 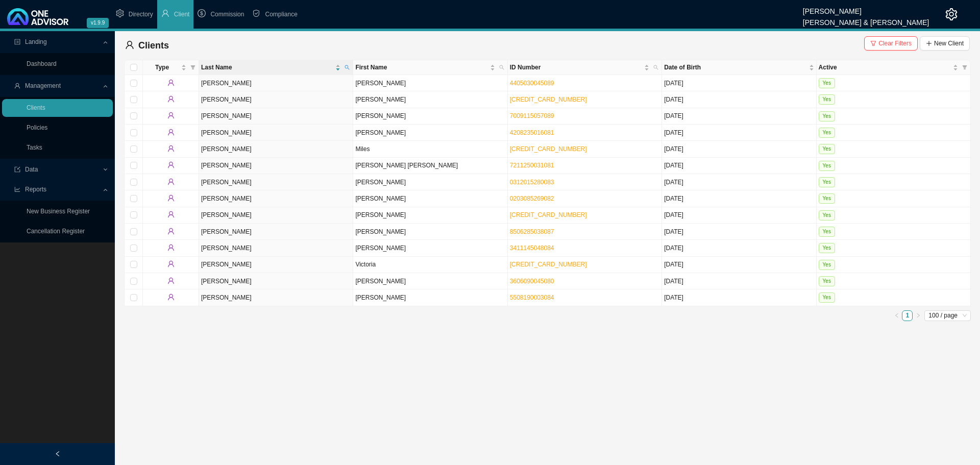 I want to click on div: Page Size, so click(x=948, y=315).